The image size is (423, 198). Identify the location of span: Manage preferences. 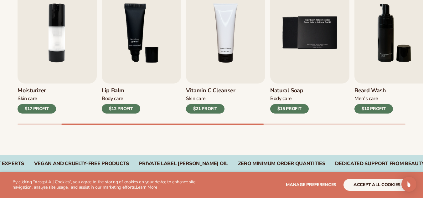
(311, 185).